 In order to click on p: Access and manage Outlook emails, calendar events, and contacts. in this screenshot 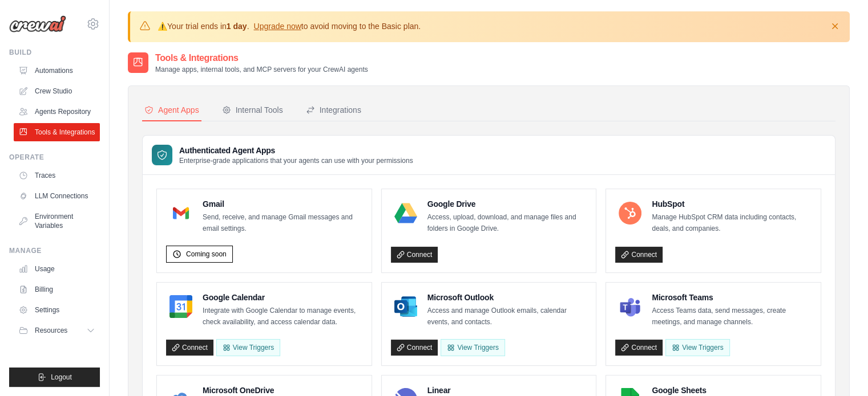, I will do `click(507, 316)`.